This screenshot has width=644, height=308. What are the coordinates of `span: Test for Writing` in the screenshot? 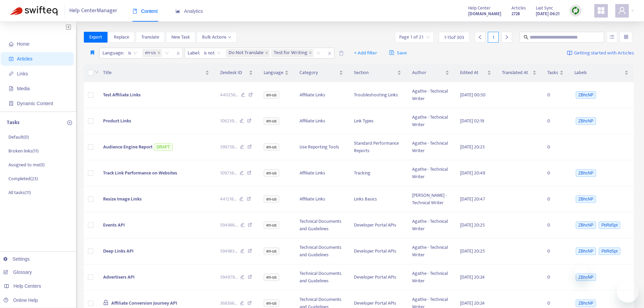 It's located at (292, 53).